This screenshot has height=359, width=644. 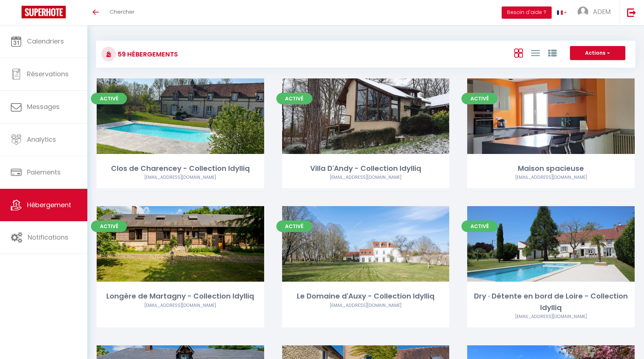 I want to click on div: Le Domaine d'Auxy - Collection Idylliq, so click(x=366, y=296).